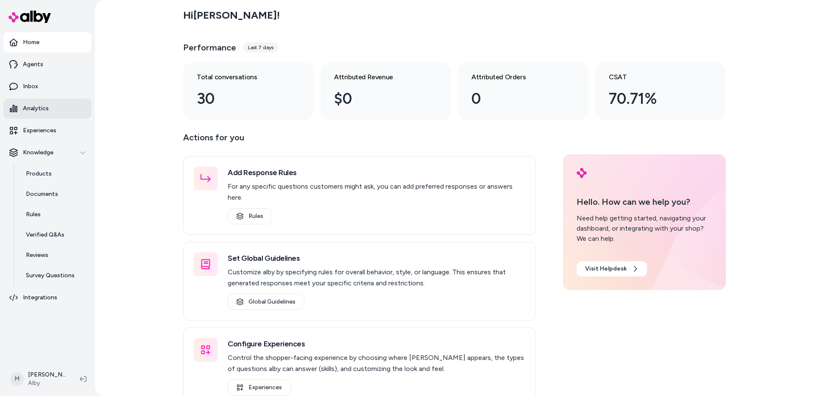 Image resolution: width=814 pixels, height=396 pixels. Describe the element at coordinates (31, 86) in the screenshot. I see `p: Inbox` at that location.